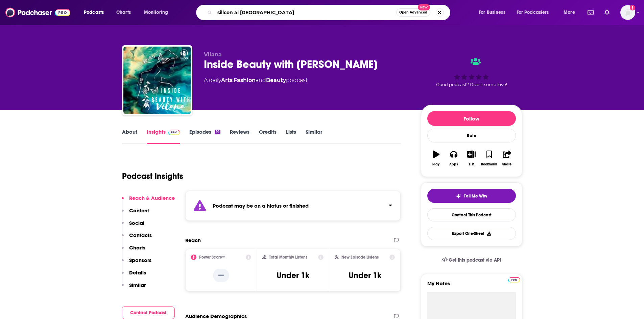  Describe the element at coordinates (507, 164) in the screenshot. I see `div: Share` at that location.